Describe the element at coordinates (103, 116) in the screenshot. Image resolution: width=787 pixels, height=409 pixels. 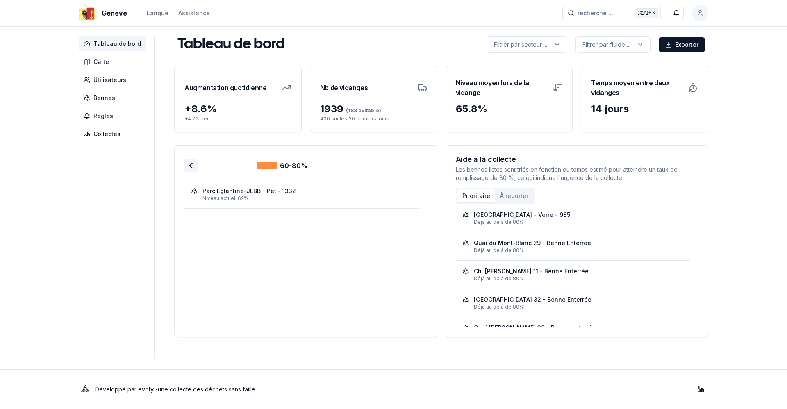
I see `span: Règles` at that location.